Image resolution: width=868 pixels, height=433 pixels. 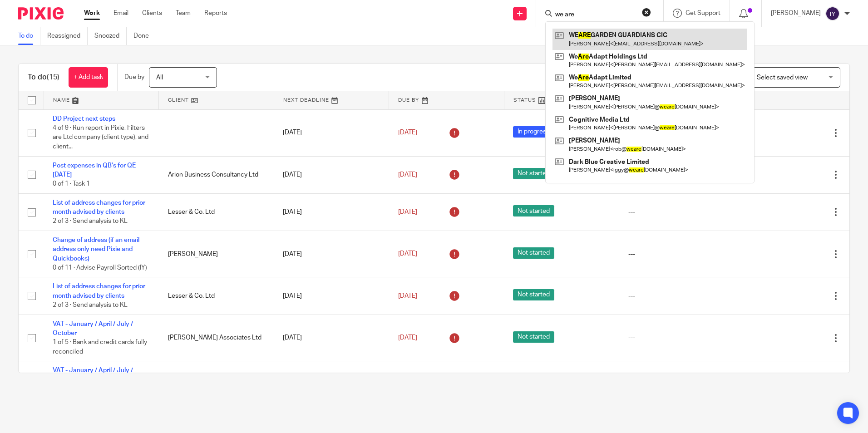 I want to click on span: (15), so click(x=53, y=77).